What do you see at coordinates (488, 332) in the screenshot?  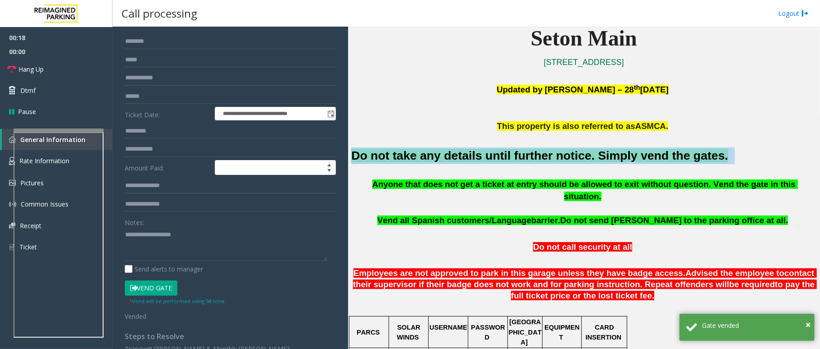 I see `span: PASSWORD` at bounding box center [488, 332].